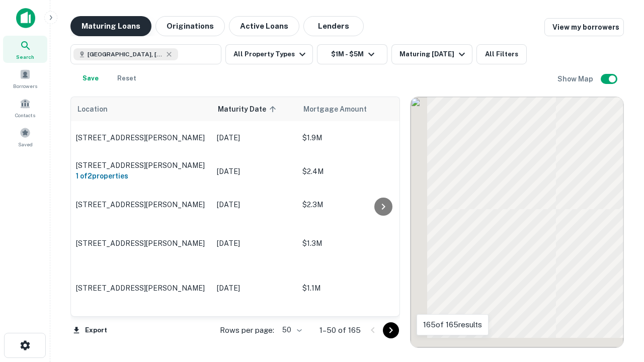 The height and width of the screenshot is (362, 644). What do you see at coordinates (352, 243) in the screenshot?
I see `p: $1.3M` at bounding box center [352, 243].